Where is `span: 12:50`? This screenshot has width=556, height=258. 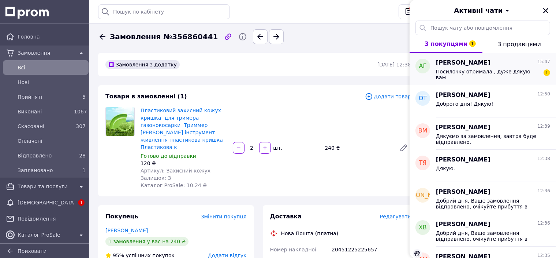 span: 12:50 is located at coordinates (544, 94).